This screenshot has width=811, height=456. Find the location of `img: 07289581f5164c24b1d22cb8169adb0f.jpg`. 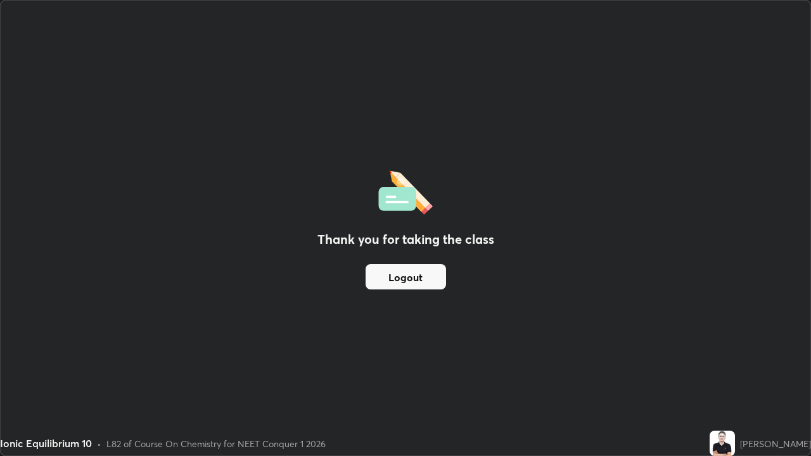

img: 07289581f5164c24b1d22cb8169adb0f.jpg is located at coordinates (723, 444).